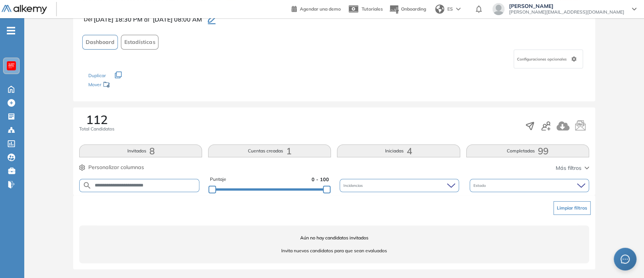  I want to click on span: Total Candidatos, so click(96, 129).